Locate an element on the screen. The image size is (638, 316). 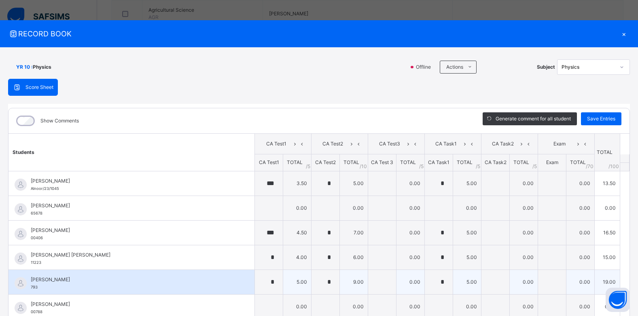
span: Students is located at coordinates (23, 152).